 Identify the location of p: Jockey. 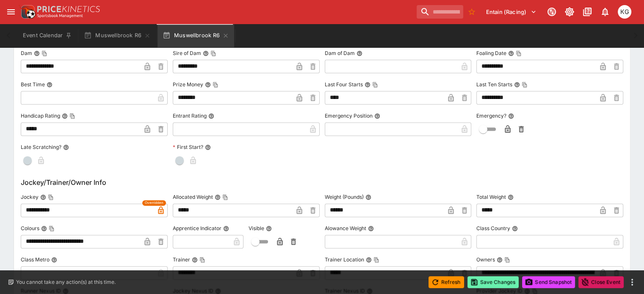
(30, 197).